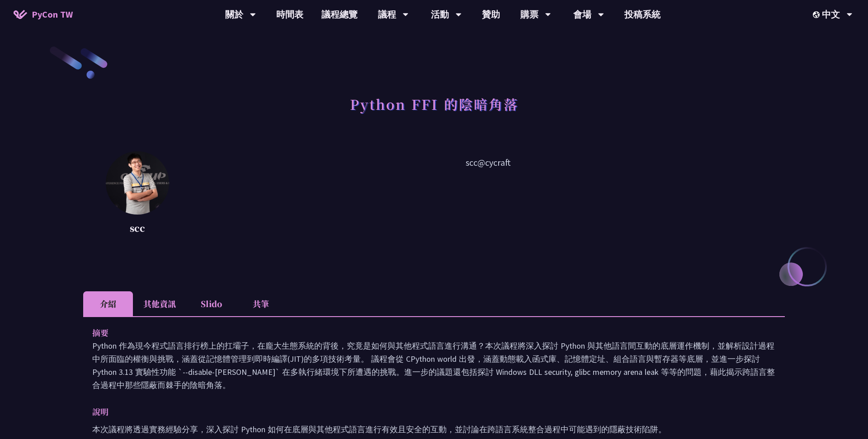 The image size is (868, 439). I want to click on p: 摘要, so click(425, 333).